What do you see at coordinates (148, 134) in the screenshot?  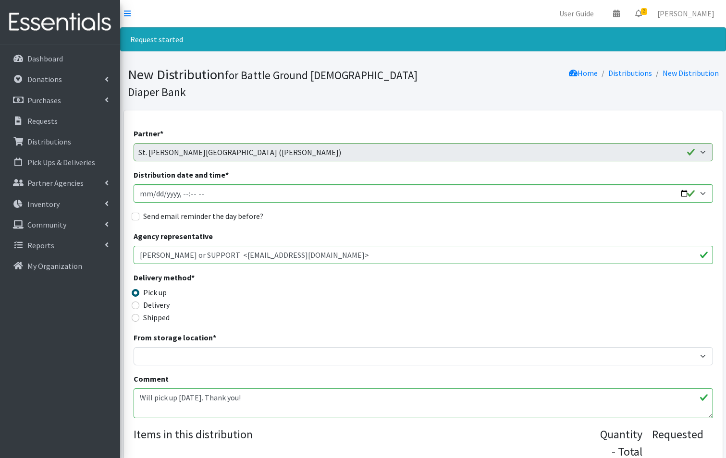 I see `label: Partner` at bounding box center [148, 134].